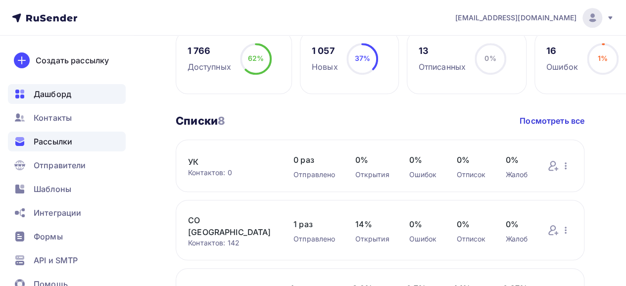 The image size is (626, 286). Describe the element at coordinates (231, 243) in the screenshot. I see `div: Контактов: 142` at that location.